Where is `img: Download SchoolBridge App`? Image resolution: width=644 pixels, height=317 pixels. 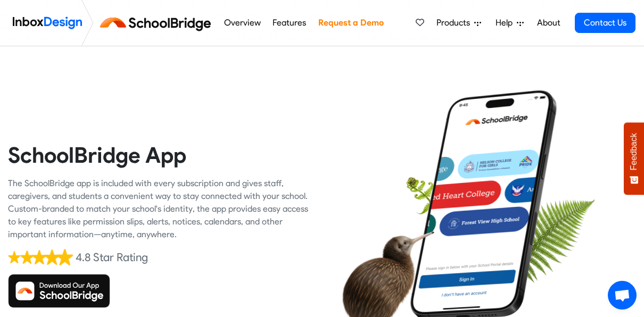
img: Download SchoolBridge App is located at coordinates (59, 291).